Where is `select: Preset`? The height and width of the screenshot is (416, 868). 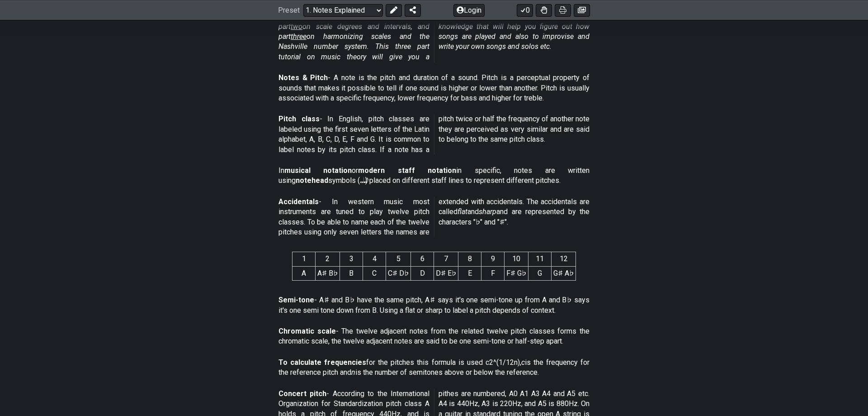
select: Preset is located at coordinates (344, 10).